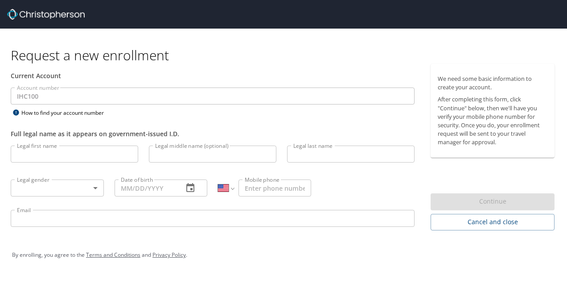 This screenshot has height=301, width=567. Describe the element at coordinates (275, 188) in the screenshot. I see `input: Enter phone number` at that location.